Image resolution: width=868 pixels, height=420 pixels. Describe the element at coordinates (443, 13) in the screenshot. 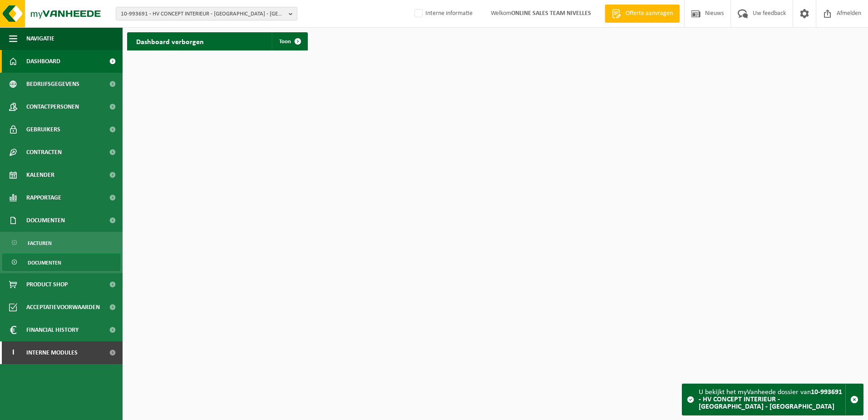

I see `label: Interne informatie` at that location.